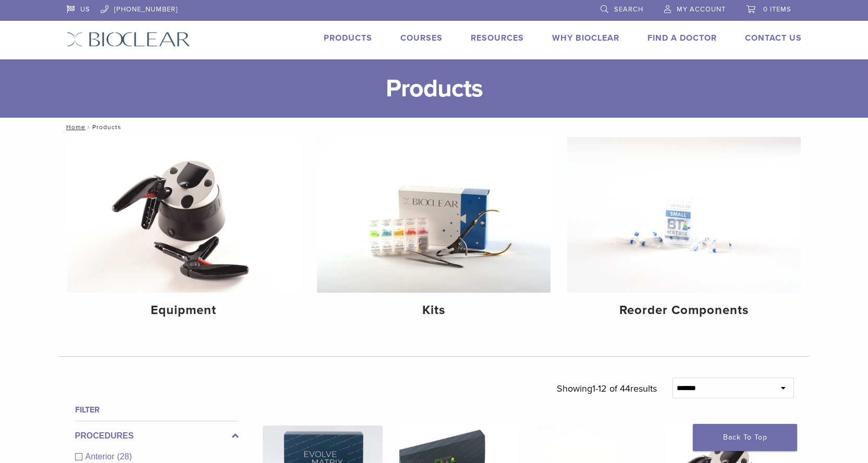 This screenshot has height=463, width=868. What do you see at coordinates (184, 310) in the screenshot?
I see `h4: Equipment` at bounding box center [184, 310].